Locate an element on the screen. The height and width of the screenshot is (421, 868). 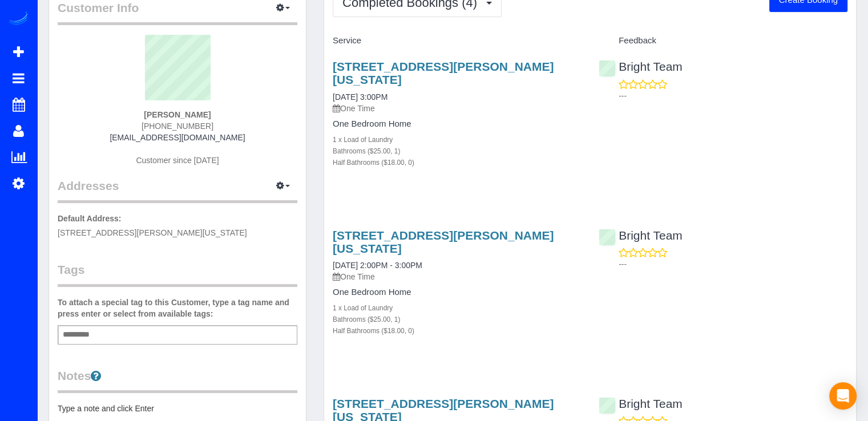
legend: Tags is located at coordinates (178, 273).